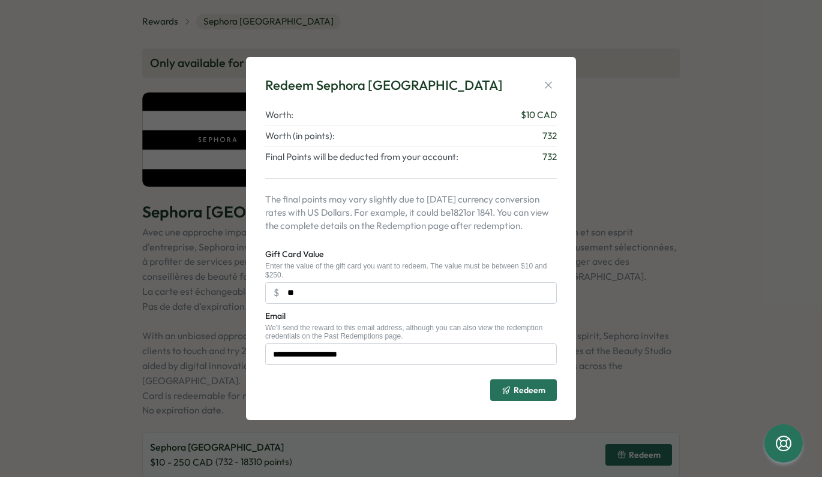  Describe the element at coordinates (411, 270) in the screenshot. I see `div: Enter the value of the gift card you want to redeem. The value must be between $10 and $250.` at that location.